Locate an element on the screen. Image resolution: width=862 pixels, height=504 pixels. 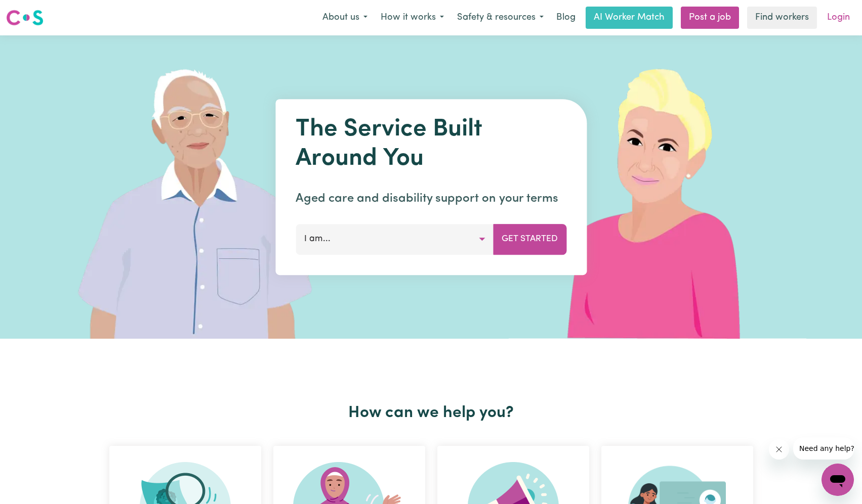
a: Login is located at coordinates (838, 17).